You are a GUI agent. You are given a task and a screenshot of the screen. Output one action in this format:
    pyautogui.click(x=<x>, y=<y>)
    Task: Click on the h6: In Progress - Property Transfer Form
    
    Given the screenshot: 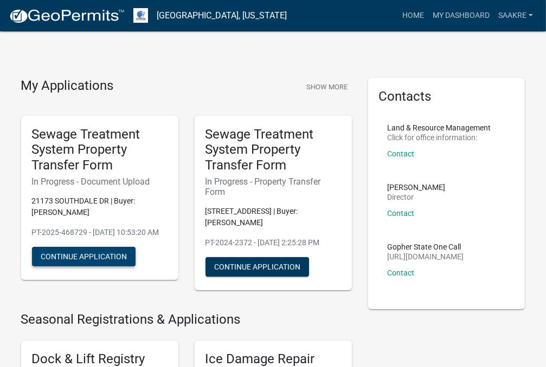 What is the action you would take?
    pyautogui.click(x=273, y=187)
    